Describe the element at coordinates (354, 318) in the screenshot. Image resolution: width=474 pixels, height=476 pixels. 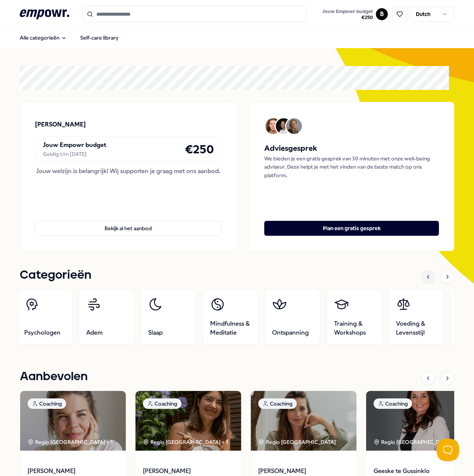
I see `a: Training & Workshops` at that location.